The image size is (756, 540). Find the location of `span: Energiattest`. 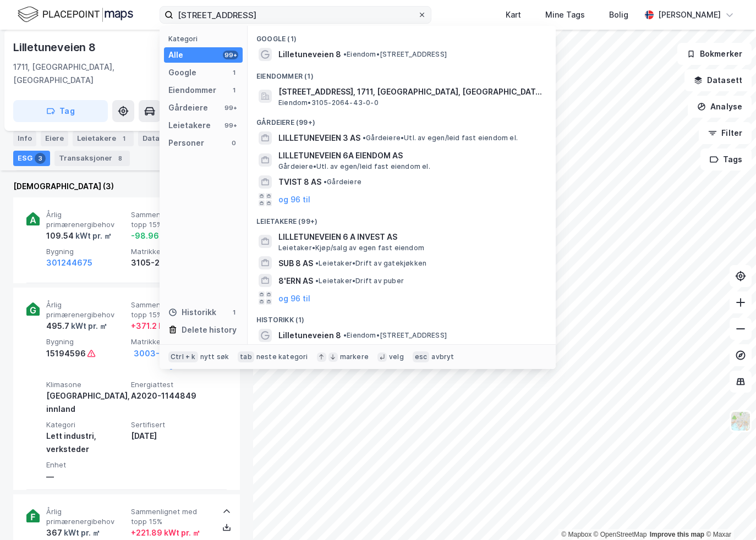

span: Energiattest is located at coordinates (171, 384).